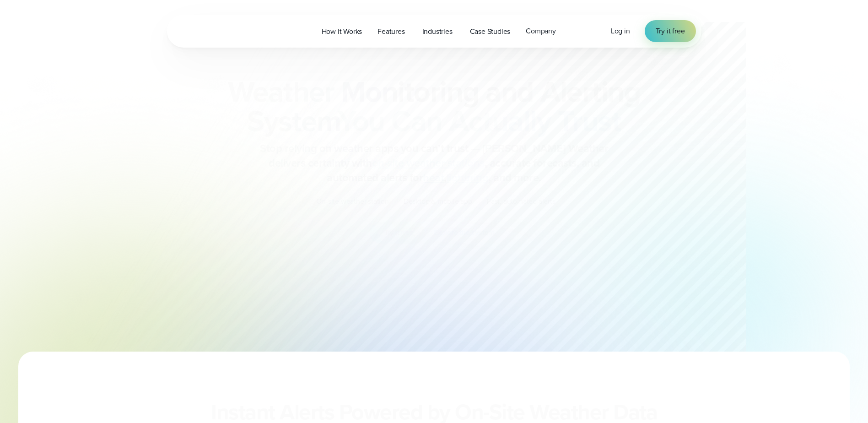  Describe the element at coordinates (342, 32) in the screenshot. I see `span: How it Works` at that location.